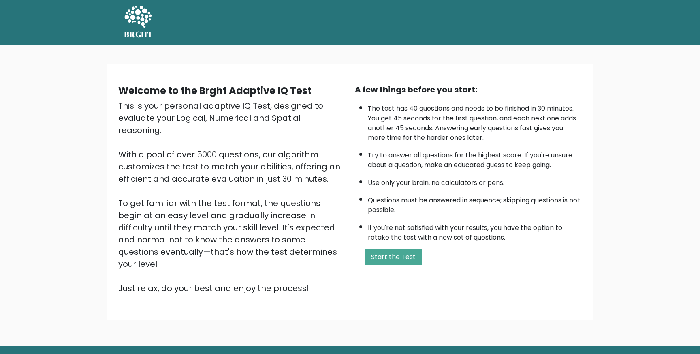 The width and height of the screenshot is (700, 354). What do you see at coordinates (475, 203) in the screenshot?
I see `li: Questions must be answered in sequence; skipping questions is not possible.` at bounding box center [475, 203].